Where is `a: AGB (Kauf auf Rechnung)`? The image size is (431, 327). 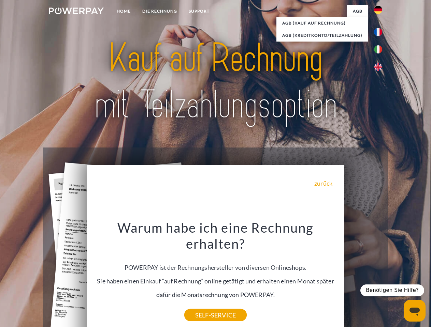
a: AGB (Kauf auf Rechnung) is located at coordinates (322, 23).